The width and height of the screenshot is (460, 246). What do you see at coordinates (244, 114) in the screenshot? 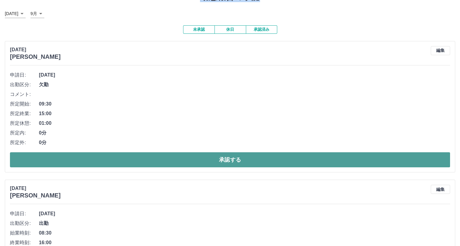
I see `span: 15:00` at bounding box center [244, 114].